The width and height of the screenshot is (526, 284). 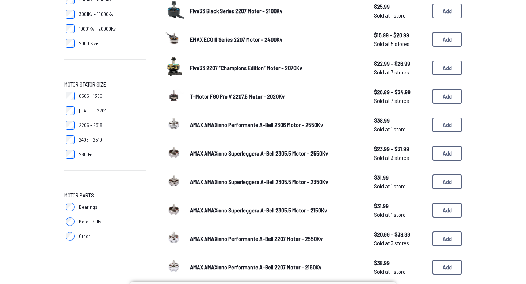 What do you see at coordinates (70, 207) in the screenshot?
I see `input: Bearings` at bounding box center [70, 207].